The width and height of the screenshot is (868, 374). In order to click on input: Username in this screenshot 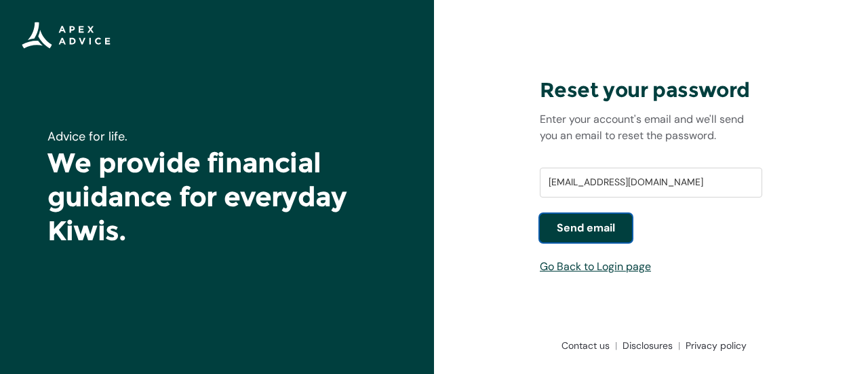, I will do `click(651, 182)`.